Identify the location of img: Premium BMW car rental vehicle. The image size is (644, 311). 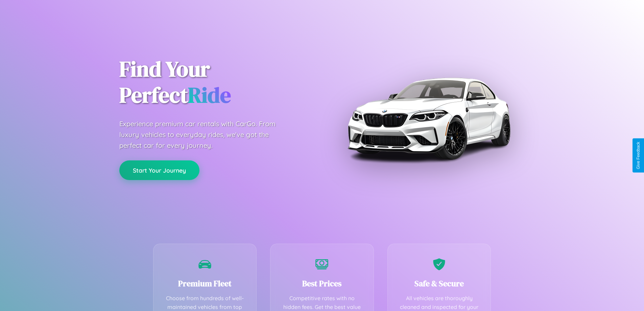
(429, 119).